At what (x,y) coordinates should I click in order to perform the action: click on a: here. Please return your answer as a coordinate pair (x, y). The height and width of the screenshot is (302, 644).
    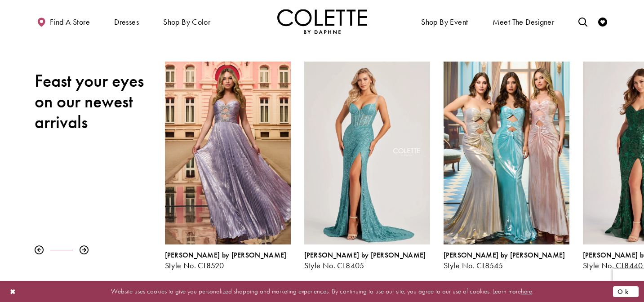
    Looking at the image, I should click on (526, 291).